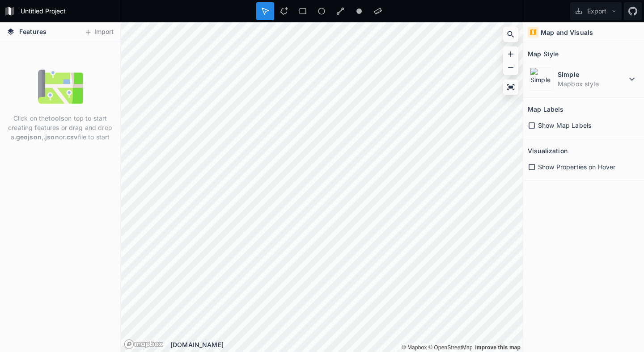 This screenshot has width=644, height=352. Describe the element at coordinates (546, 109) in the screenshot. I see `h2: Map Labels` at that location.